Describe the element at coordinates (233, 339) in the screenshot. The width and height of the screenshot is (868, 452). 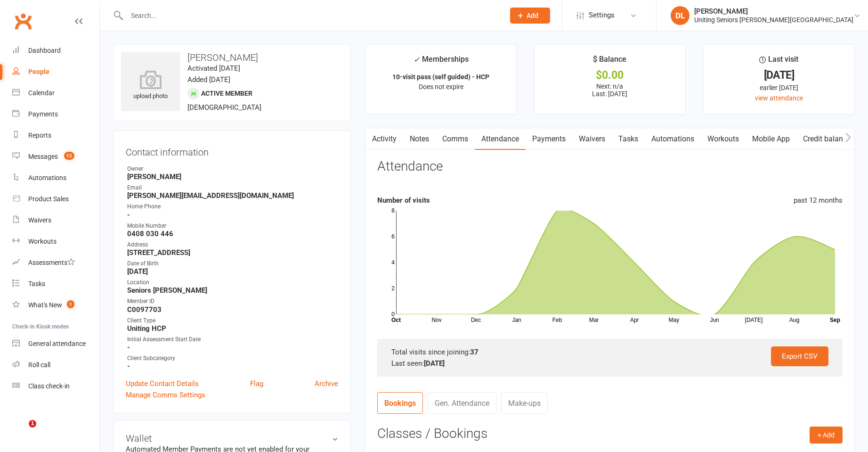
I see `div: Initial Assessment Start Date` at that location.